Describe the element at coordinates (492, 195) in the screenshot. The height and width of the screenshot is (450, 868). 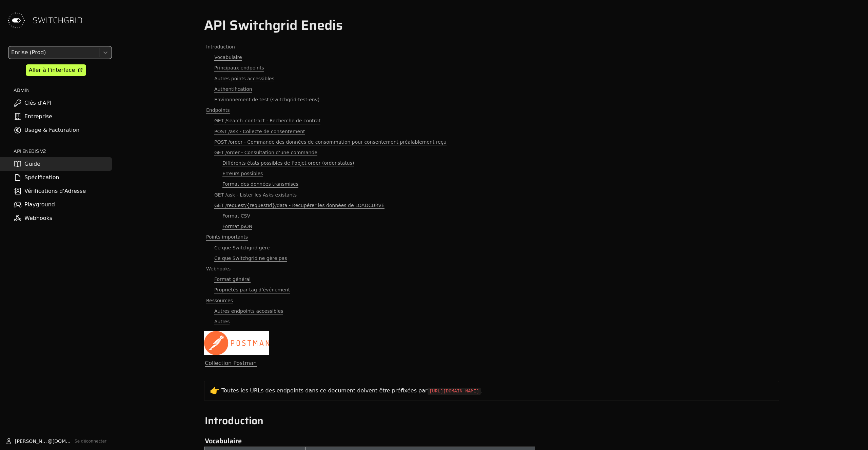
I see `a: GET /ask - Lister les Asks existants` at that location.